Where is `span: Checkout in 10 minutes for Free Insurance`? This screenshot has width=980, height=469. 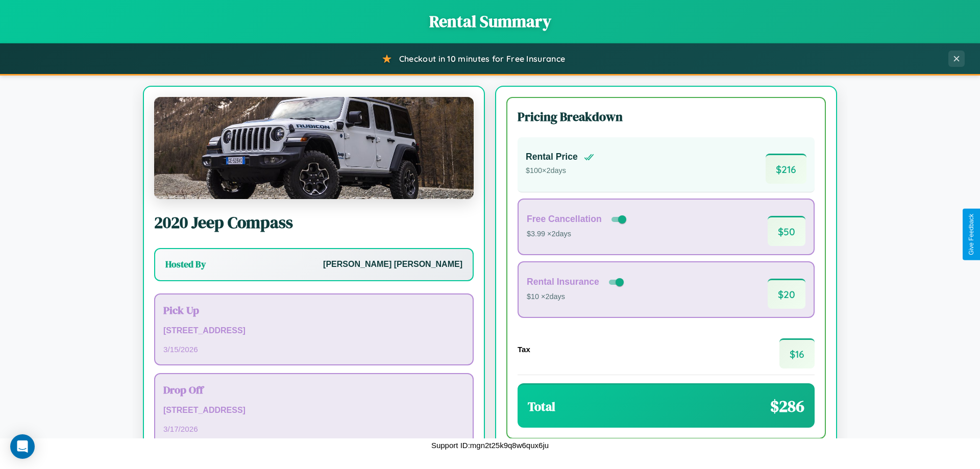 span: Checkout in 10 minutes for Free Insurance is located at coordinates (482, 59).